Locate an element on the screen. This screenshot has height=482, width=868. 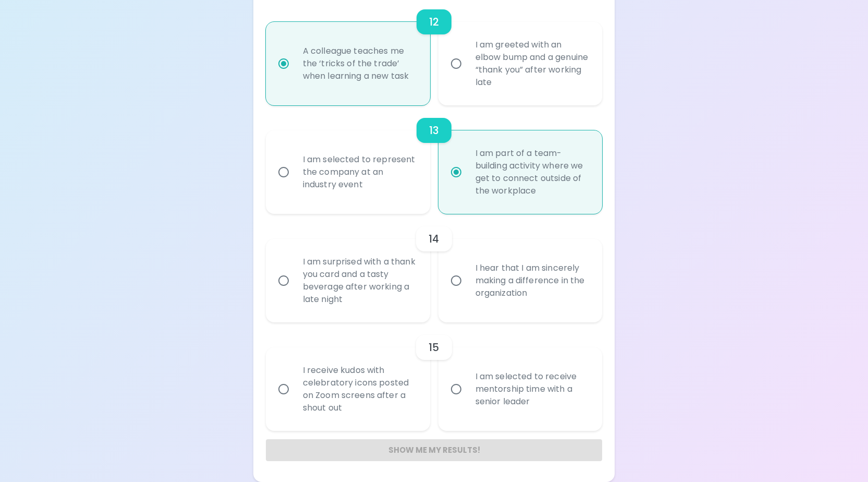
div: I am greeted with an elbow bump and a genuine “thank you” after working late is located at coordinates (532, 63).